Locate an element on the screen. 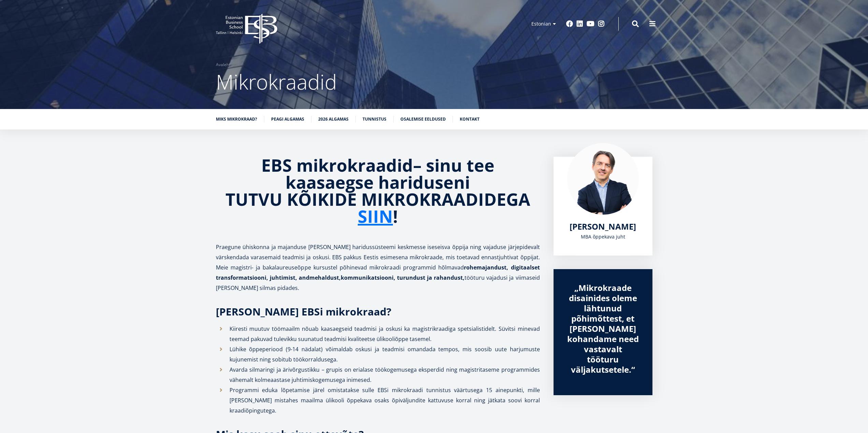 This screenshot has width=868, height=433. a: SIIN is located at coordinates (375, 216).